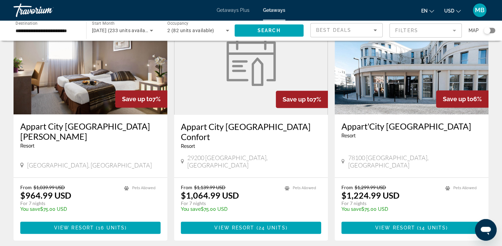  Describe the element at coordinates (233, 10) in the screenshot. I see `a: Getaways Plus` at that location.